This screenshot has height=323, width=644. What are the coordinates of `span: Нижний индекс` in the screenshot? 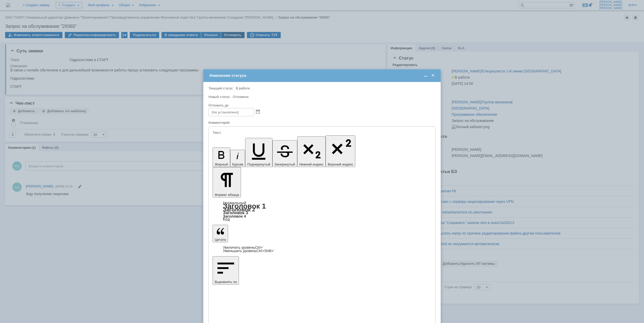 It's located at (312, 164).